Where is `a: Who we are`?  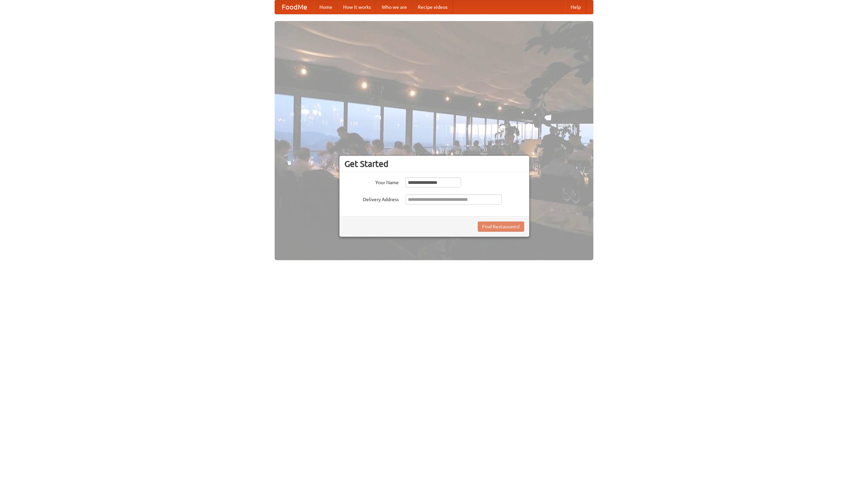
a: Who we are is located at coordinates (394, 7).